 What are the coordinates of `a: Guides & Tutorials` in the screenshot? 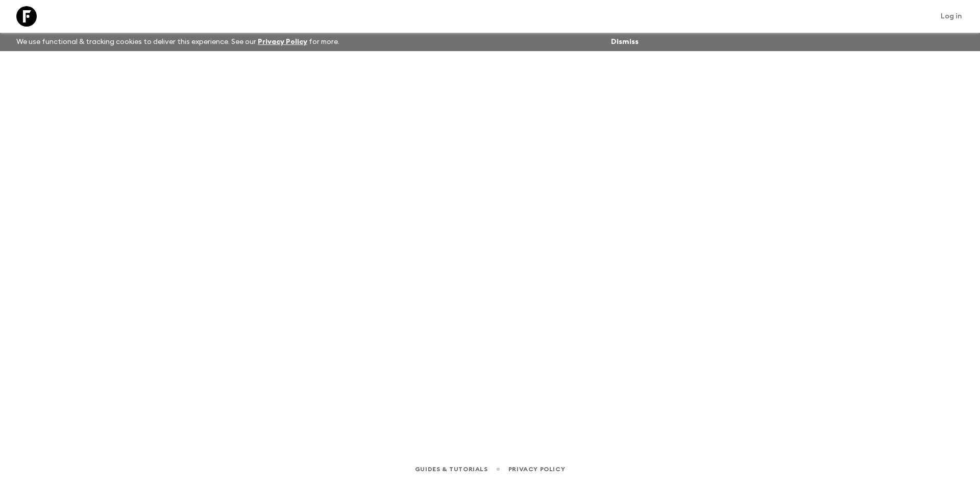 It's located at (451, 469).